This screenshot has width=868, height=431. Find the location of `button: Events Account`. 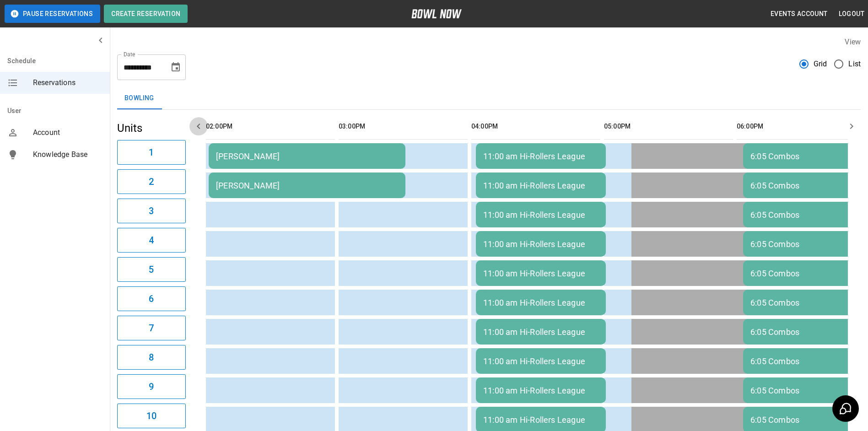

button: Events Account is located at coordinates (799, 14).